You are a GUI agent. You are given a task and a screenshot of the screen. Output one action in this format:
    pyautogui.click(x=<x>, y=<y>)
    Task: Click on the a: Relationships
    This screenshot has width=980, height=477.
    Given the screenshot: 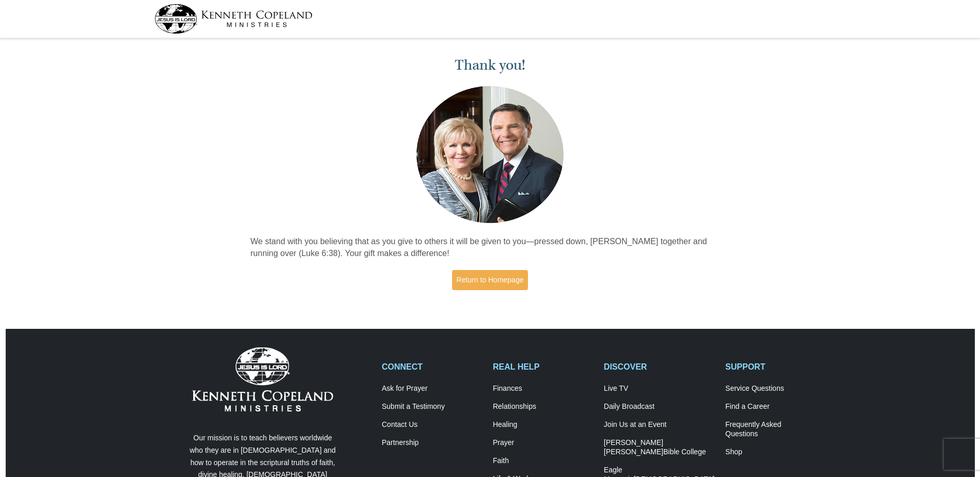 What is the action you would take?
    pyautogui.click(x=543, y=407)
    